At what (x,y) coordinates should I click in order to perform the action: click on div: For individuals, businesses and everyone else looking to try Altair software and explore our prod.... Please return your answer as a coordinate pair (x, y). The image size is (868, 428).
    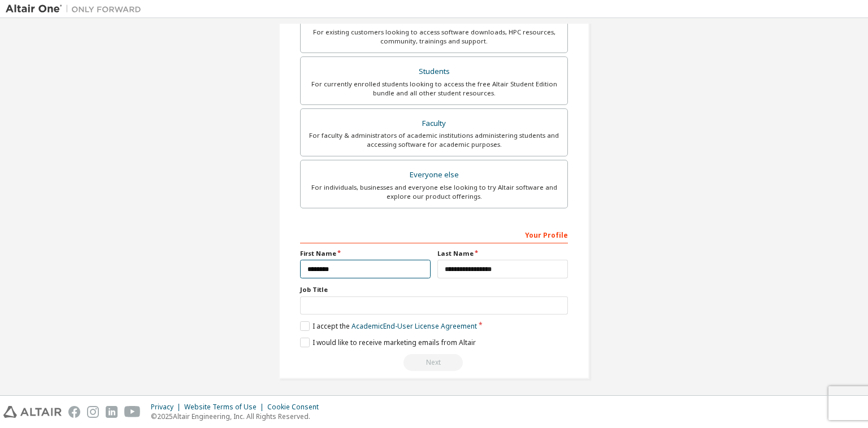
    Looking at the image, I should click on (434, 192).